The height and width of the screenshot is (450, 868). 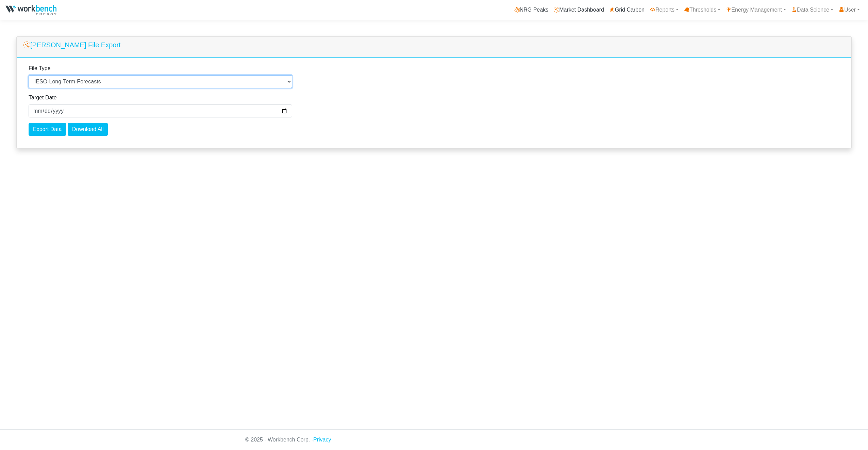 What do you see at coordinates (702, 10) in the screenshot?
I see `a: Thresholds` at bounding box center [702, 10].